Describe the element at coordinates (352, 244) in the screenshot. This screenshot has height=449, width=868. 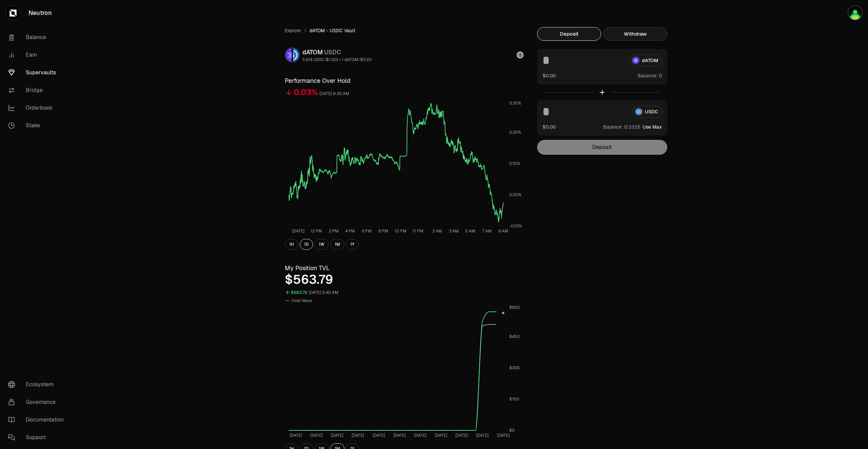
I see `button: 1Y` at that location.